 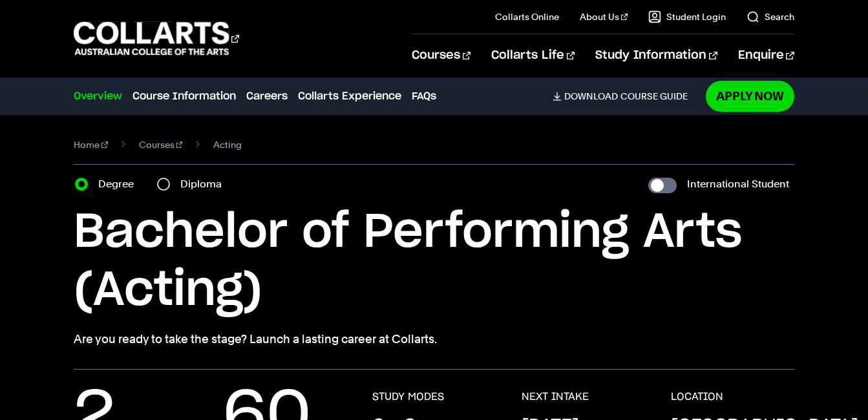 I want to click on a: Collarts Life, so click(x=533, y=56).